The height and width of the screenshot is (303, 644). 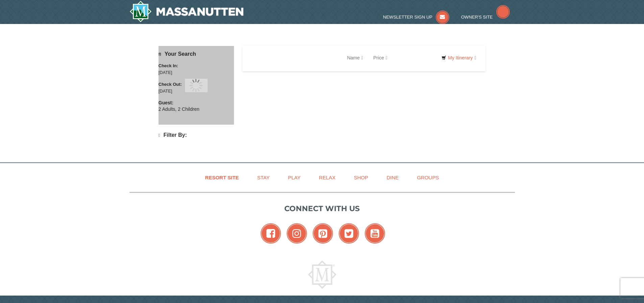 What do you see at coordinates (361, 177) in the screenshot?
I see `a: Shop` at bounding box center [361, 177].